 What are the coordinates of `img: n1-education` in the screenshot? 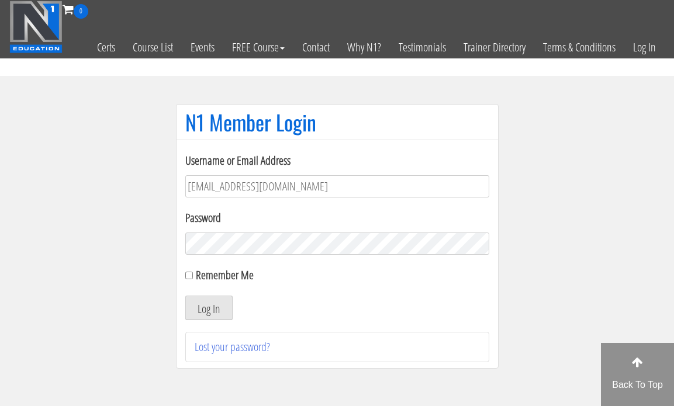 It's located at (36, 27).